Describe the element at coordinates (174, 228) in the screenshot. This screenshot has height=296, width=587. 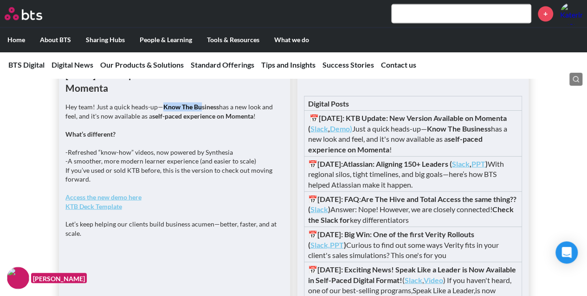
I see `p: Let’s keep helping our clients build business acumen—better, faster, and at scale.` at that location.